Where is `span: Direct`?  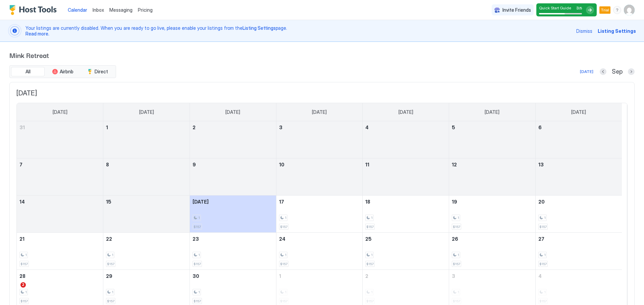
span: Direct is located at coordinates (101, 72).